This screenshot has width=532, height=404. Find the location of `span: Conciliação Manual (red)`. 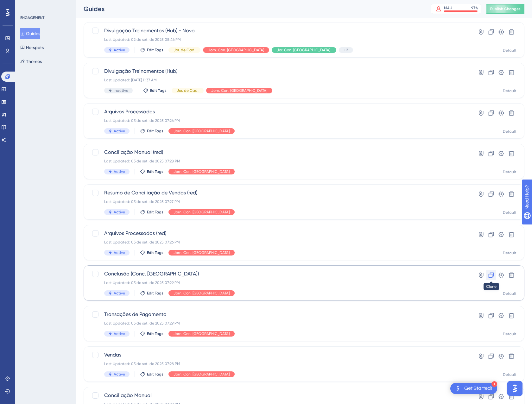

span: Conciliação Manual (red) is located at coordinates (278, 152).